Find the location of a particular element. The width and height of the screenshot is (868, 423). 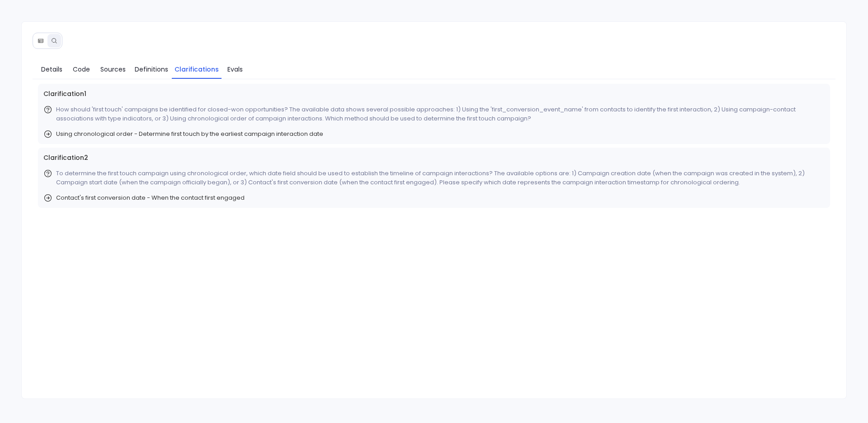

p: To determine the first touch campaign using chronological order, which date field should be used ... is located at coordinates (440, 178).